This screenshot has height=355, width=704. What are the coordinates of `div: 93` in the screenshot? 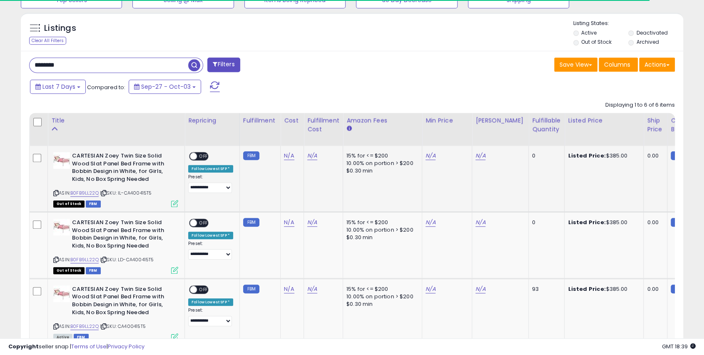 It's located at (545, 289).